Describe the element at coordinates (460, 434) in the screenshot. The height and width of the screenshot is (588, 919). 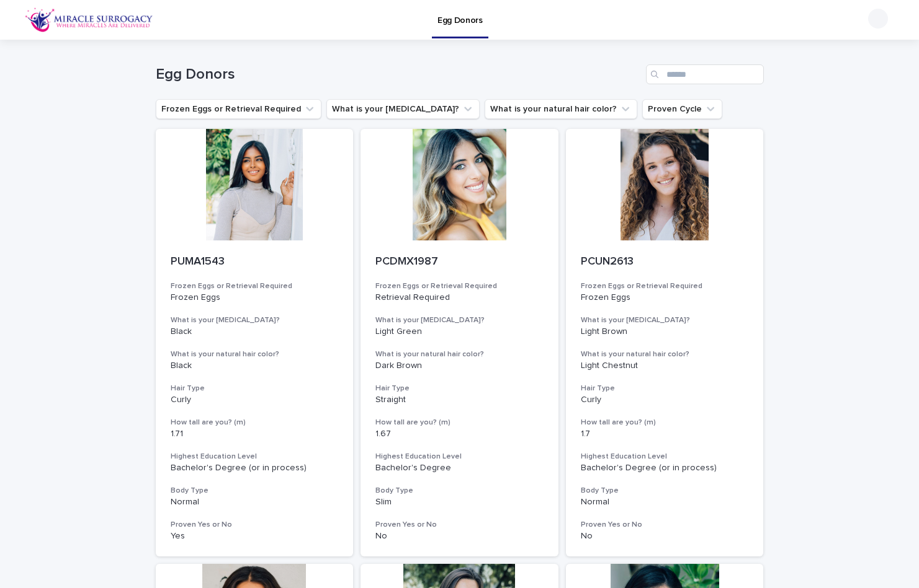
I see `p: 1.67` at that location.